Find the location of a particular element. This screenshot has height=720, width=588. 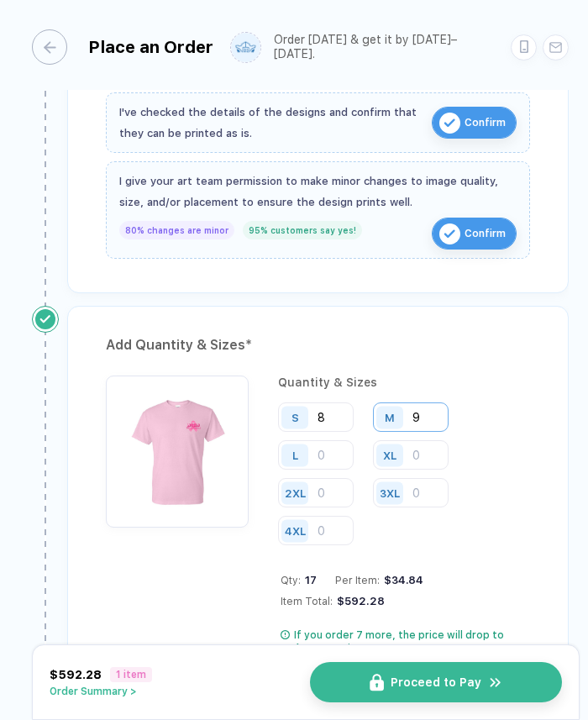

div: I've checked the details of the designs and confirm that they can be printed as is. is located at coordinates (271, 123).